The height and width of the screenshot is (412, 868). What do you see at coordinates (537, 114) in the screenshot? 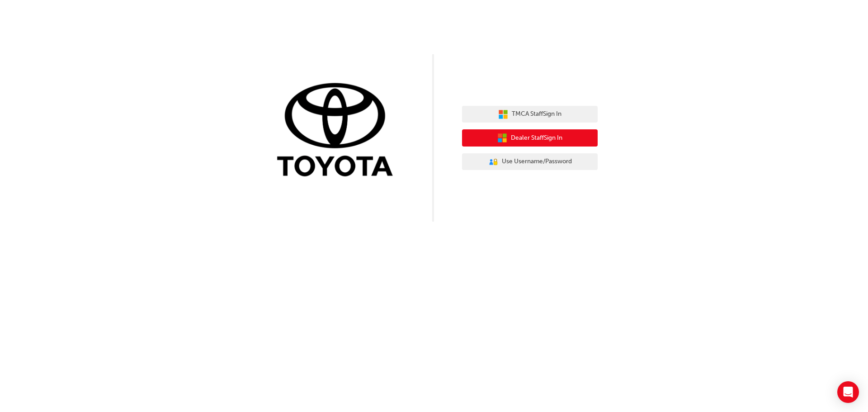
I see `span: TMCA Staff Sign In` at bounding box center [537, 114].